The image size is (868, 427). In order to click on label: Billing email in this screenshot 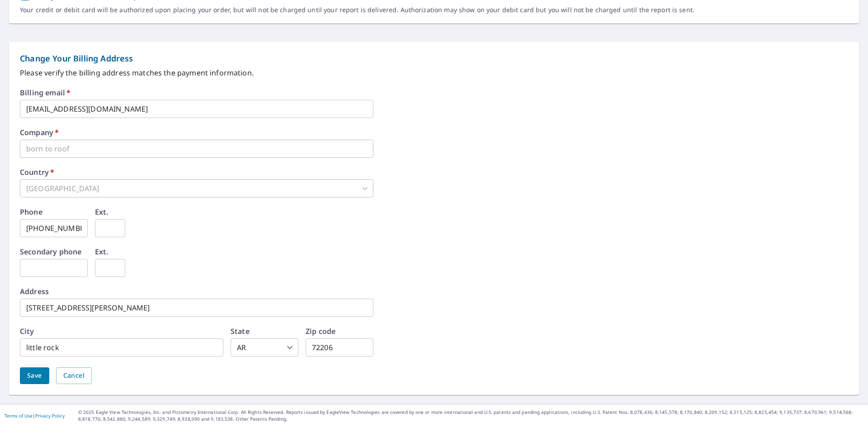, I will do `click(45, 93)`.